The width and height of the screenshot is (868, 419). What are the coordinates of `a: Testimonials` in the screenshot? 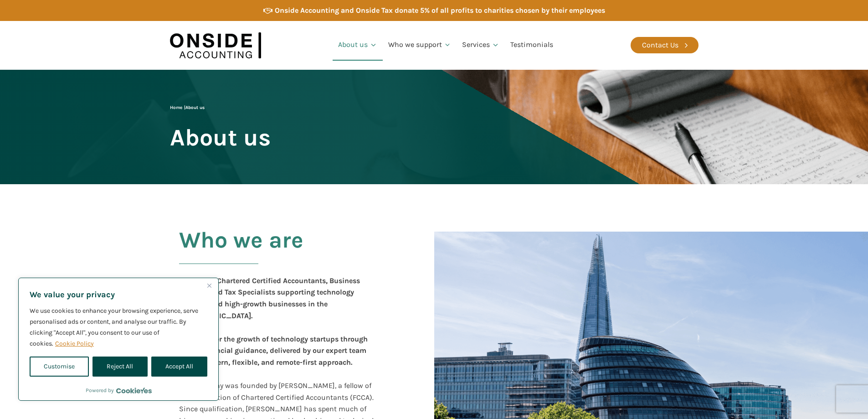 It's located at (532, 45).